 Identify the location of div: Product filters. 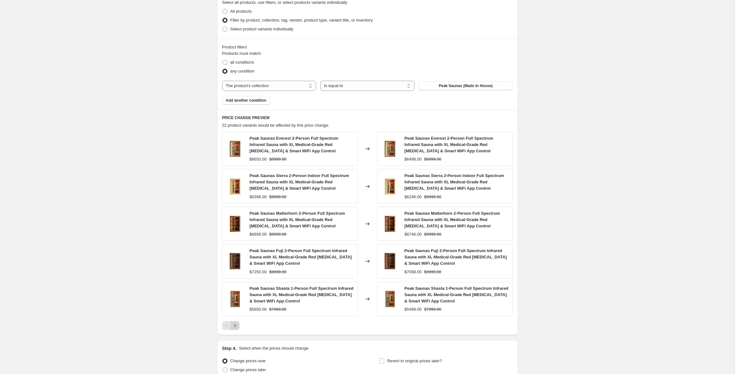
(367, 47).